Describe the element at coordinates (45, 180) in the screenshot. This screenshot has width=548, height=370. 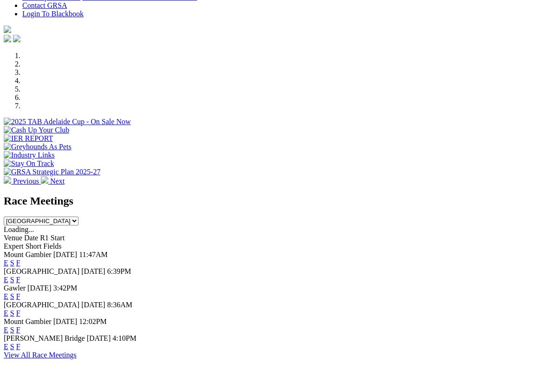
I see `img: chevron-right-pager-white.svg` at that location.